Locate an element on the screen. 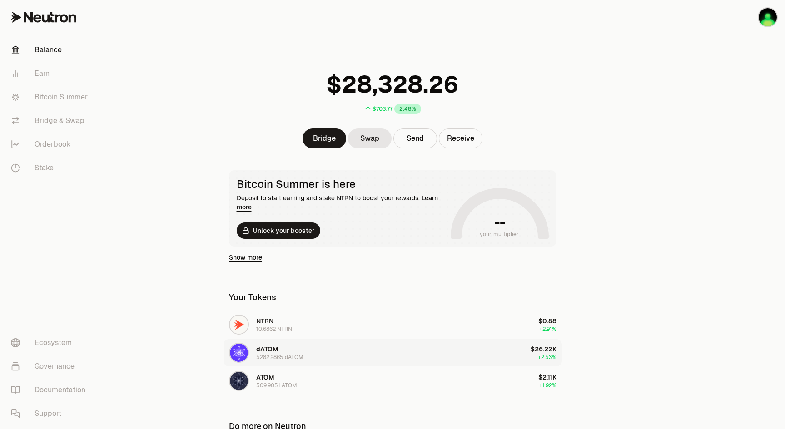 The image size is (785, 429). img: T ledger Iqlusion Circle is located at coordinates (767, 17).